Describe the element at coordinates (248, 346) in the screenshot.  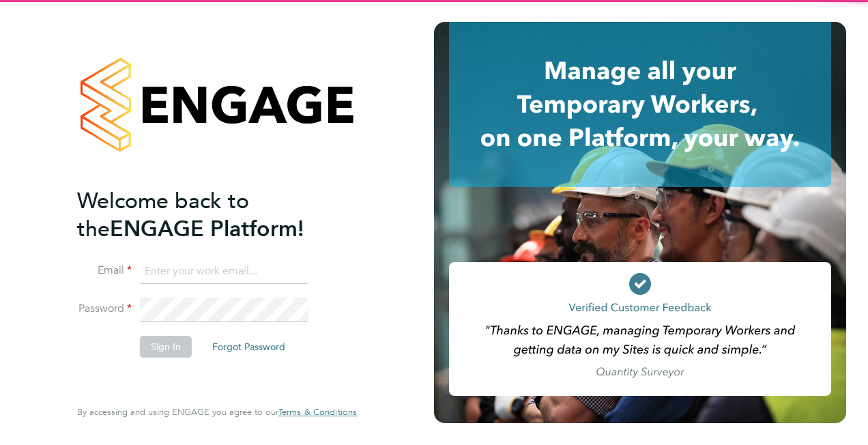
I see `button: Forgot Password` at that location.